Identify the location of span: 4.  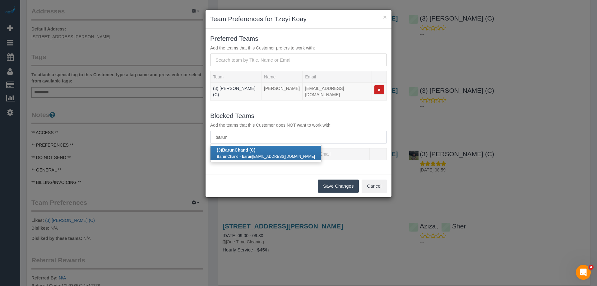
(591, 267).